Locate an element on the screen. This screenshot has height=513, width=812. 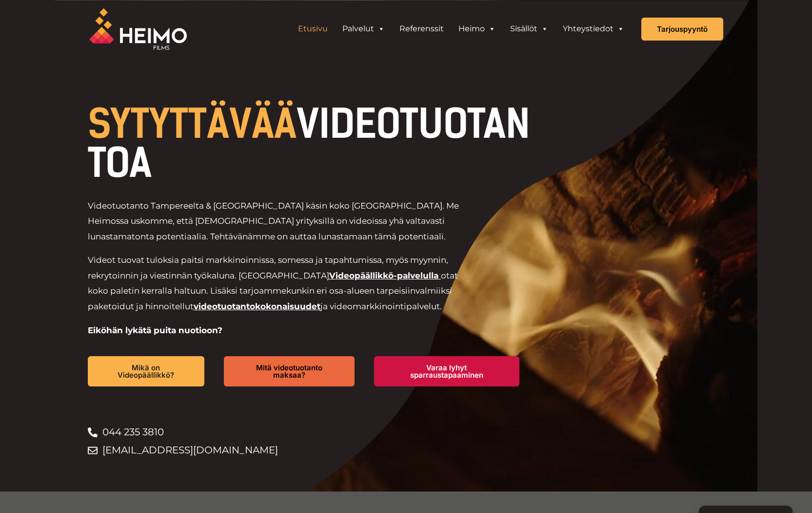
span: Mitä videotuotanto maksaa? is located at coordinates (289, 371).